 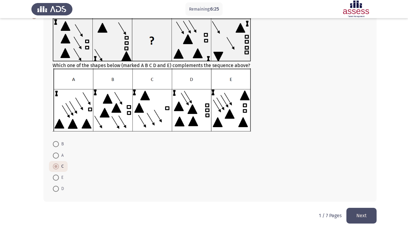 What do you see at coordinates (61, 144) in the screenshot?
I see `span: B` at bounding box center [61, 144].